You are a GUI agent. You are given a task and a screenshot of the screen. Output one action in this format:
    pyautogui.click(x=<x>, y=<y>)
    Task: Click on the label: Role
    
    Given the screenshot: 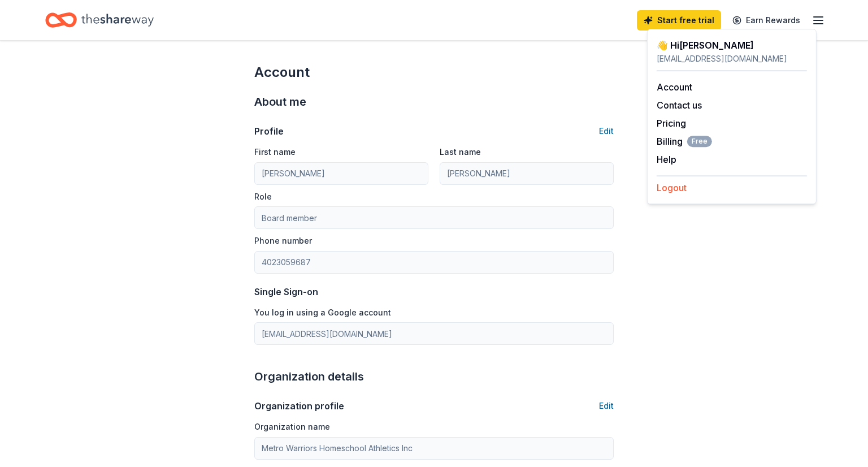 What is the action you would take?
    pyautogui.click(x=263, y=197)
    